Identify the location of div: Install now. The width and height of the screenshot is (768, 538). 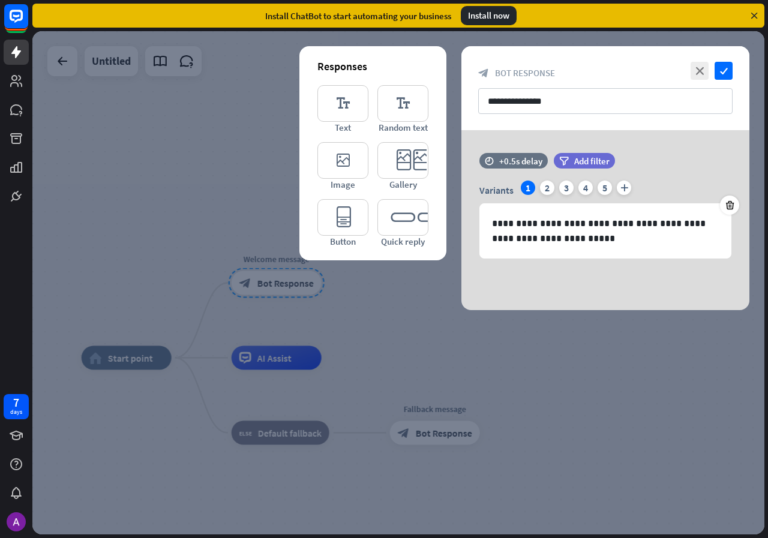
(488, 16).